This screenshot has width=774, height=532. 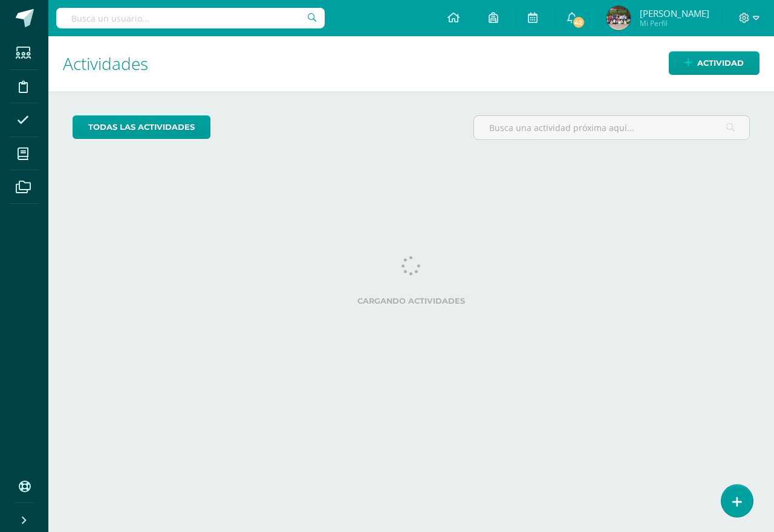 I want to click on span: Actividad, so click(x=720, y=63).